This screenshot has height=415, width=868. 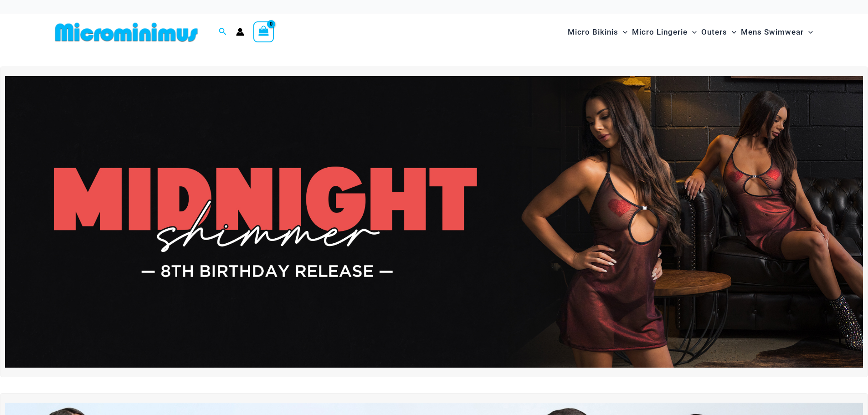 What do you see at coordinates (714, 32) in the screenshot?
I see `span: Outers` at bounding box center [714, 32].